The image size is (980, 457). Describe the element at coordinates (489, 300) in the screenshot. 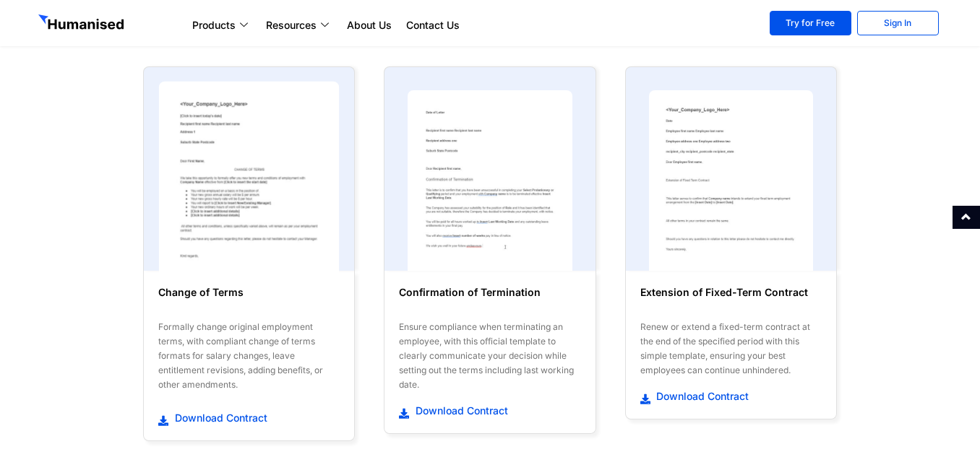

I see `h6: Confirmation of Termination` at that location.